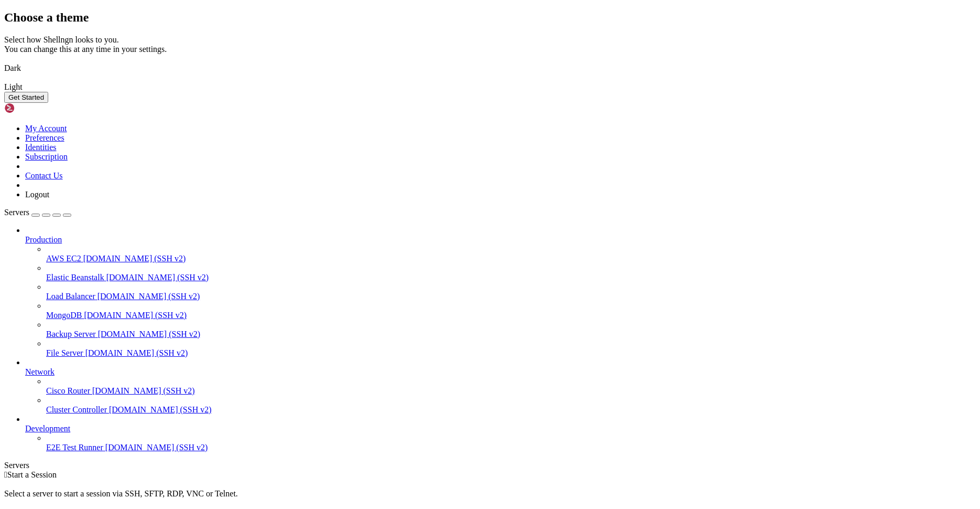 The width and height of the screenshot is (980, 509). What do you see at coordinates (37, 194) in the screenshot?
I see `a: Logout` at bounding box center [37, 194].